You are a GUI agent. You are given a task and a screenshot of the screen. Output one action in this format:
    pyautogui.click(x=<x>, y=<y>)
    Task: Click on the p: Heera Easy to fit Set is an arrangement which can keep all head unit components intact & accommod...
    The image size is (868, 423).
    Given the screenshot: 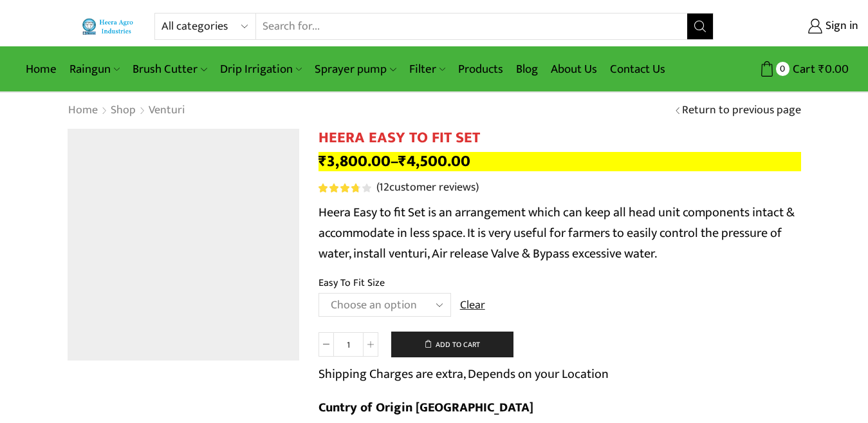 What is the action you would take?
    pyautogui.click(x=560, y=233)
    